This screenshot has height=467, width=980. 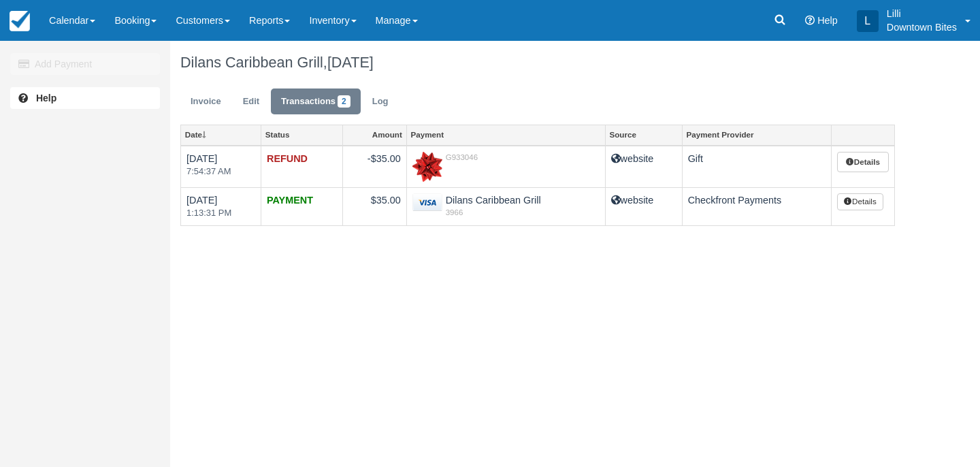 I want to click on a: Details, so click(x=863, y=162).